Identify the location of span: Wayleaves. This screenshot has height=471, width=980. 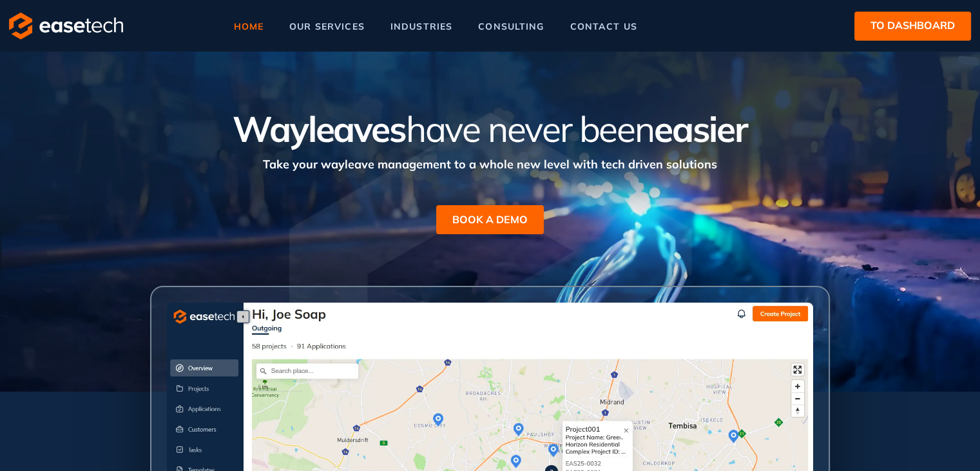
(319, 128).